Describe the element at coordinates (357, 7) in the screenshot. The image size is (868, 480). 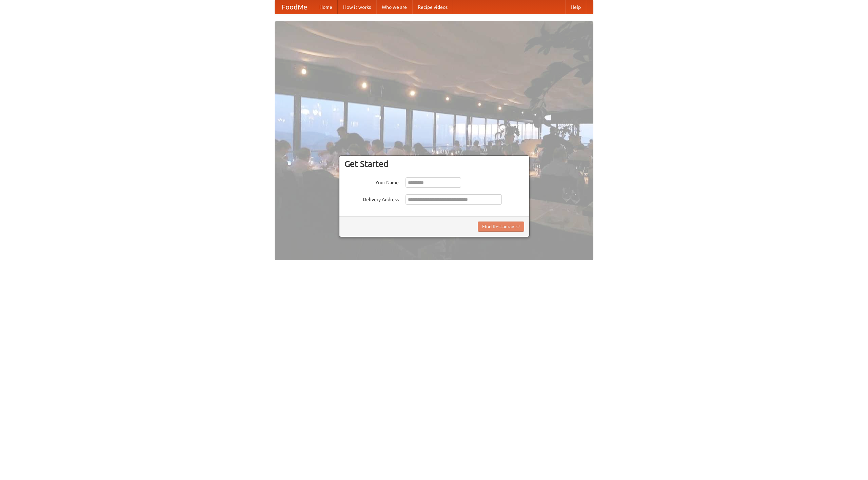
I see `a: How it works` at that location.